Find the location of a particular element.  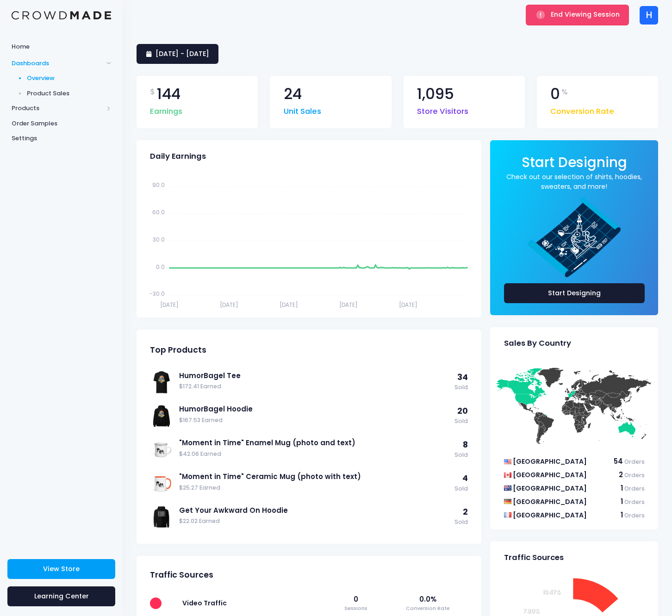

a: Get Your Awkward On Hoodie is located at coordinates (314, 511).